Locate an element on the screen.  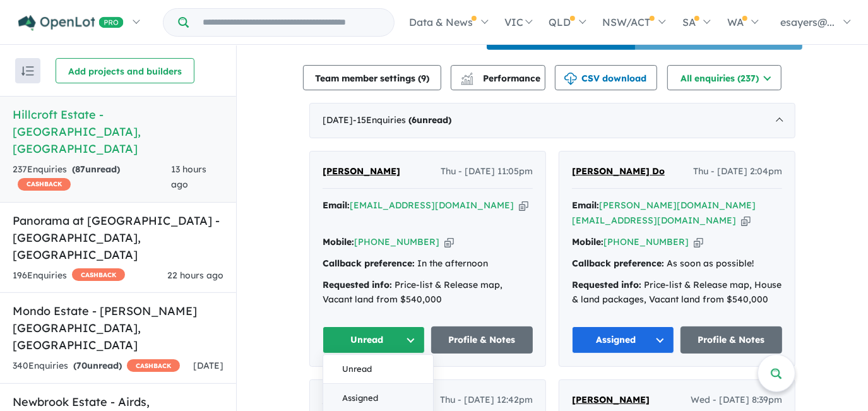
button: CSV download is located at coordinates (606, 78).